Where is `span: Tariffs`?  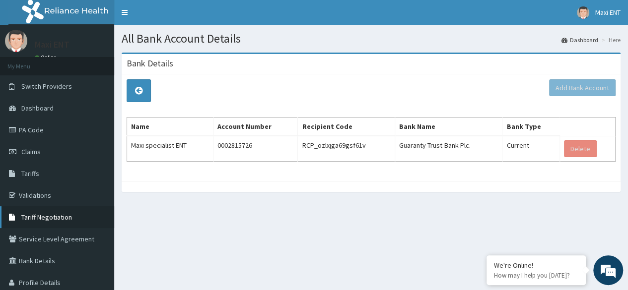
span: Tariffs is located at coordinates (30, 174).